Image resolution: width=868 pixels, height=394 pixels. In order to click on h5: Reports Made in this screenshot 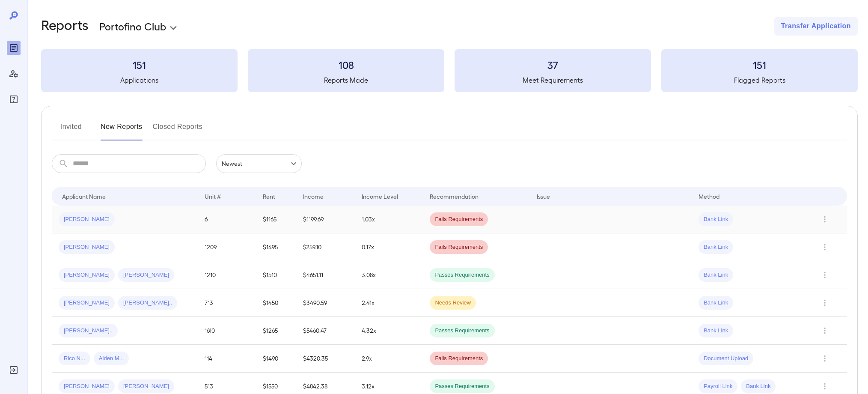, I will do `click(346, 80)`.